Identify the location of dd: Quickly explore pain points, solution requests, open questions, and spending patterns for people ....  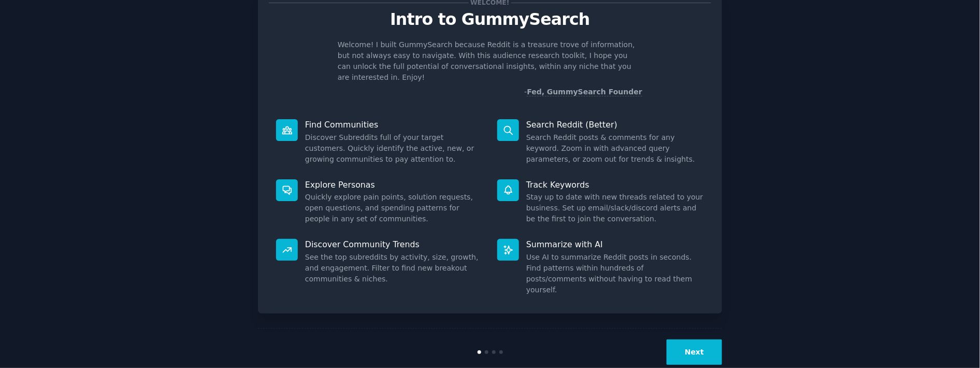
(394, 208).